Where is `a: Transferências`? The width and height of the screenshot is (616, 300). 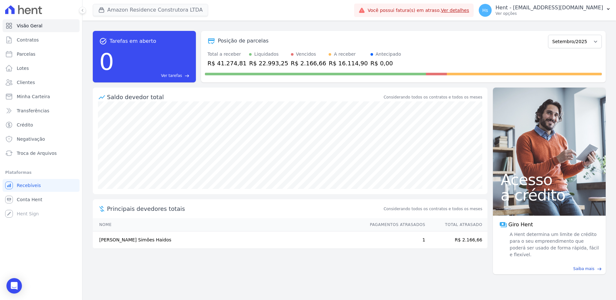 a: Transferências is located at coordinates (41, 111).